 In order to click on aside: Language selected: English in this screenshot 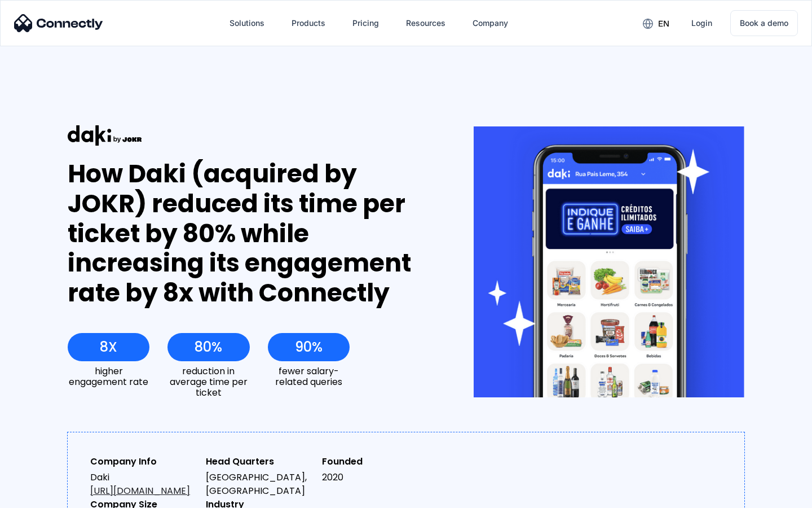, I will do `click(39, 496)`.